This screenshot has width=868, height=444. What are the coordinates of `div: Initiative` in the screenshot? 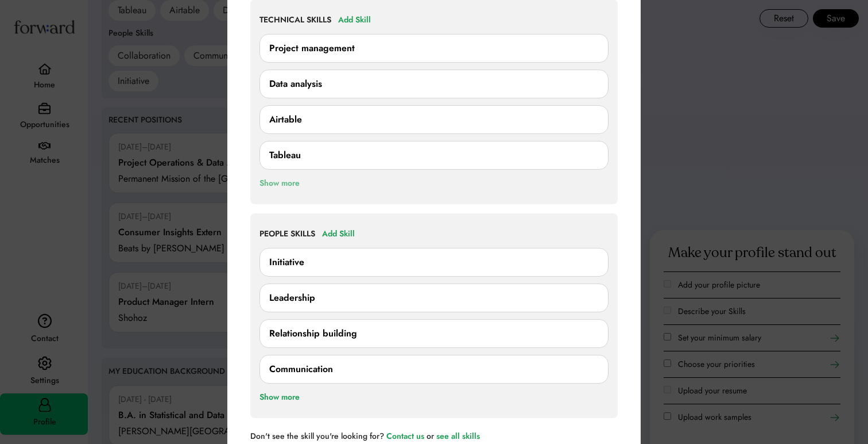 It's located at (286, 262).